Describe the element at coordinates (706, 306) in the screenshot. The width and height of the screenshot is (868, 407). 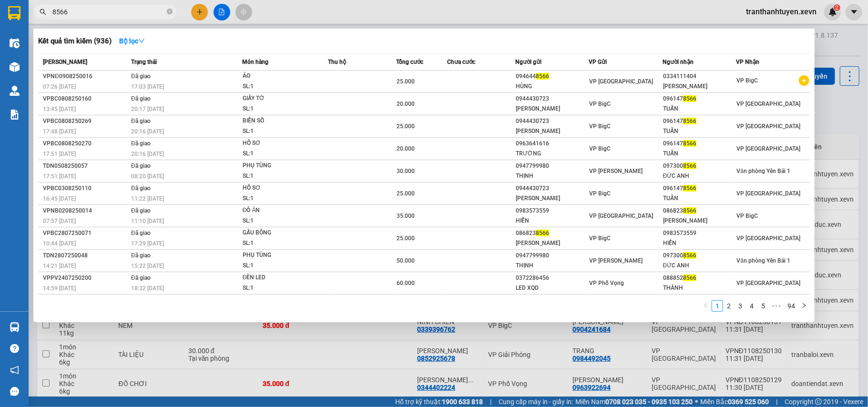
I see `li: Previous Page` at that location.